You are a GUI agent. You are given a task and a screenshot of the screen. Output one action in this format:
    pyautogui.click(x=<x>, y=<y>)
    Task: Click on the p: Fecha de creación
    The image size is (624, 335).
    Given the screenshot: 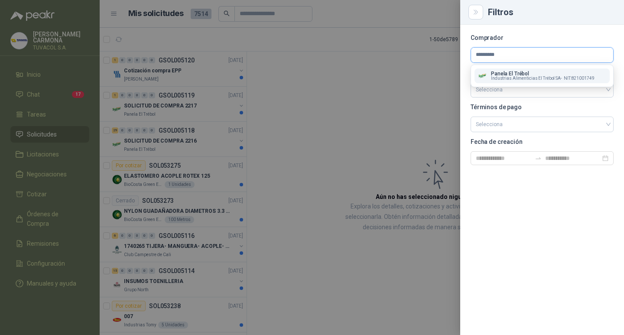 What is the action you would take?
    pyautogui.click(x=542, y=142)
    